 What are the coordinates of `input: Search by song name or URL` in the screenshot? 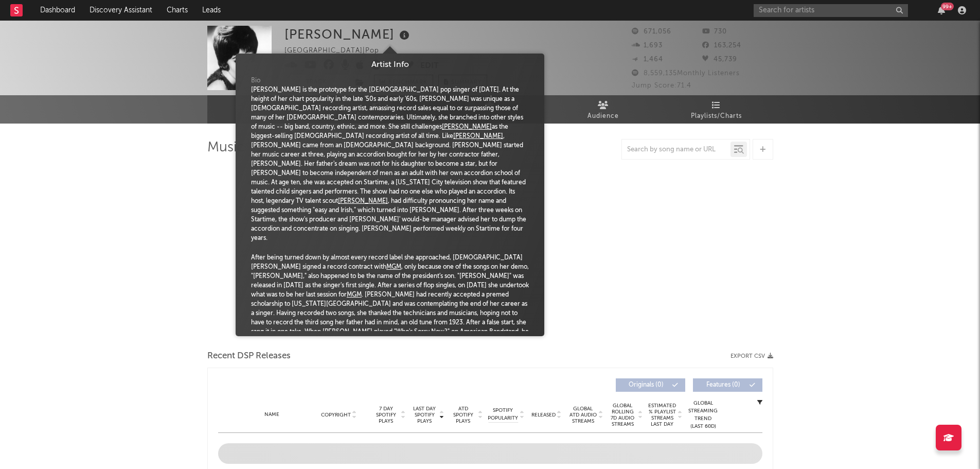 It's located at (676, 150).